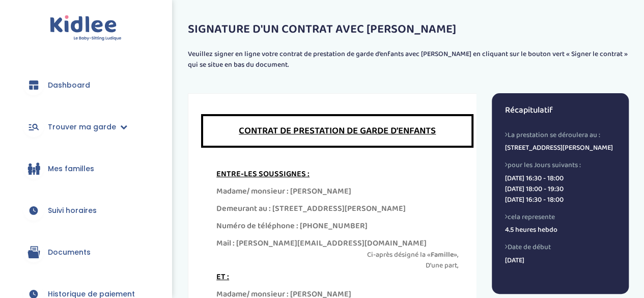  Describe the element at coordinates (560, 165) in the screenshot. I see `h4: pour les Jours suivants :` at that location.